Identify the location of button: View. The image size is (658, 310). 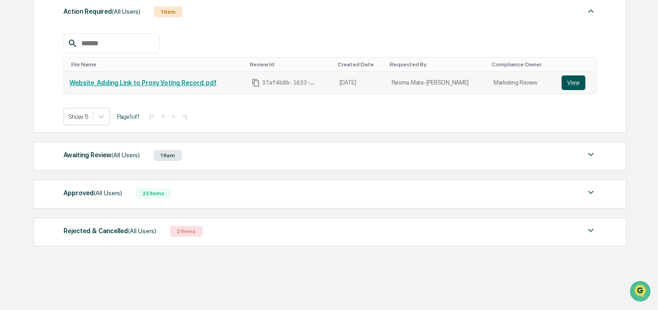
(574, 83).